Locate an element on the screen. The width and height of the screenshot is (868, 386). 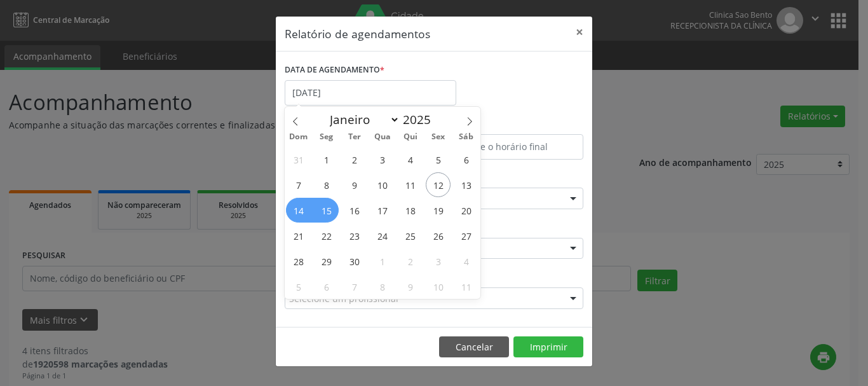
span: Setembro 29, 2025 is located at coordinates (326, 261).